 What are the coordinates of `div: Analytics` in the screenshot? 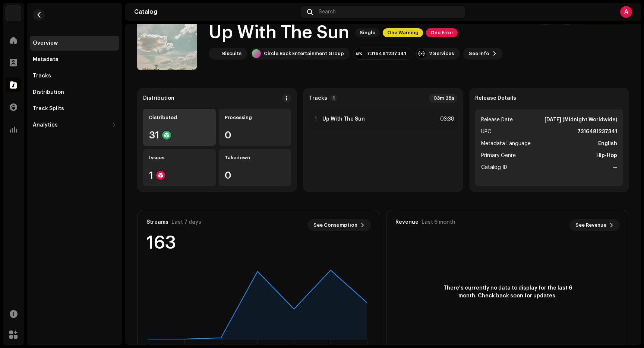 It's located at (45, 125).